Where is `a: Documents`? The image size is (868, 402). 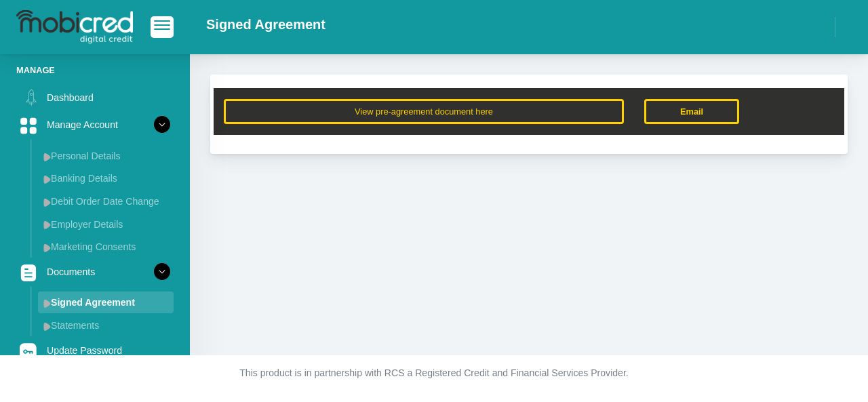 a: Documents is located at coordinates (95, 272).